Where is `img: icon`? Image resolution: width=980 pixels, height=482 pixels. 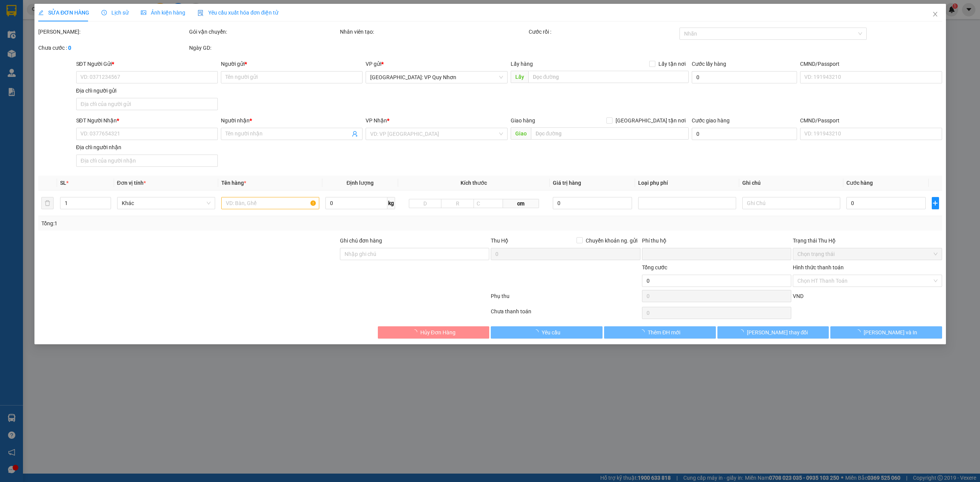
img: icon is located at coordinates (201, 13).